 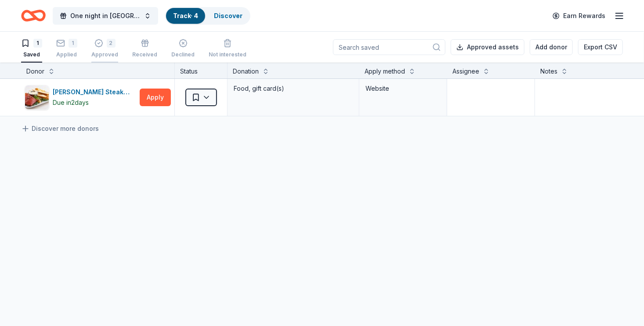 What do you see at coordinates (37, 97) in the screenshot?
I see `img: Image for Perry's Steakhouse` at bounding box center [37, 97].